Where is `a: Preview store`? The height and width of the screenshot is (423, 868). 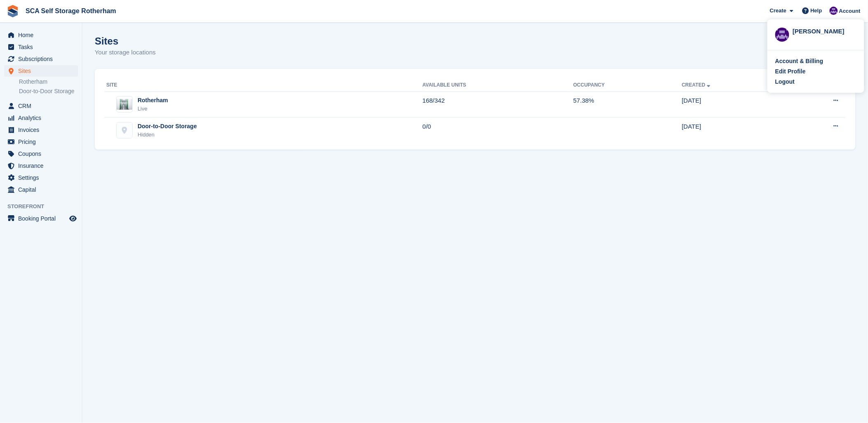 a: Preview store is located at coordinates (73, 219).